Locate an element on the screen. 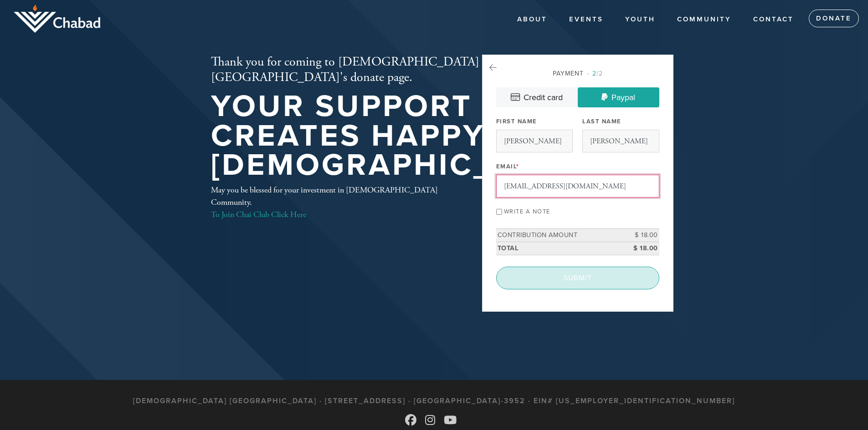 Image resolution: width=868 pixels, height=430 pixels. a: YOUTH is located at coordinates (640, 19).